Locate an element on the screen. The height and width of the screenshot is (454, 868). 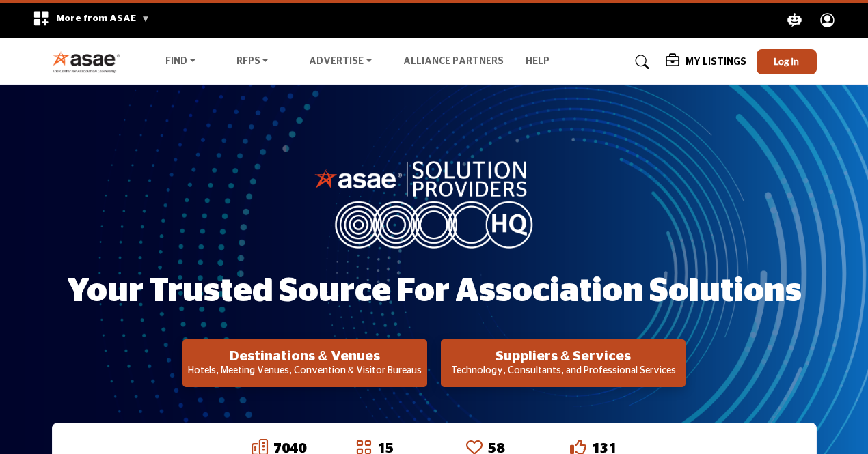
div: More from ASAE is located at coordinates (91, 20).